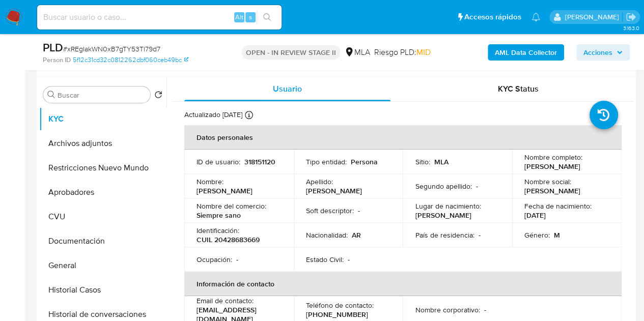 This screenshot has width=644, height=321. I want to click on span: Accesos rápidos, so click(493, 17).